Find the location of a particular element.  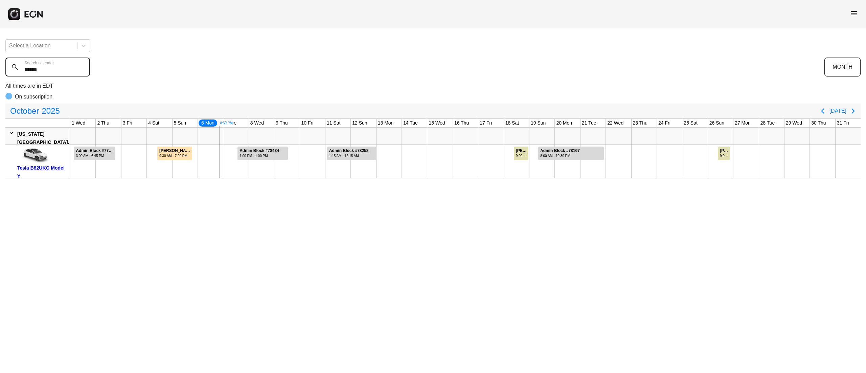

div: 9:00 AM - 9:00 PM is located at coordinates (725, 156).